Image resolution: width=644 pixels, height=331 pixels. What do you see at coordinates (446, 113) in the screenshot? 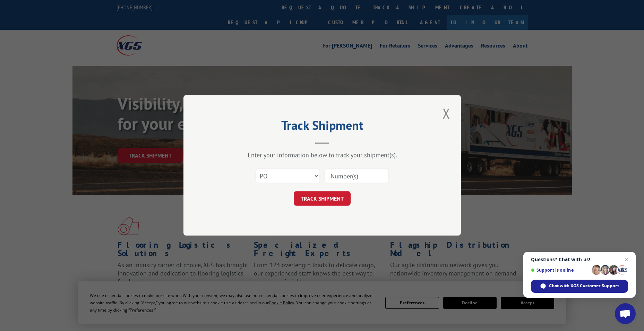
I see `button: Close modal` at bounding box center [446, 113].